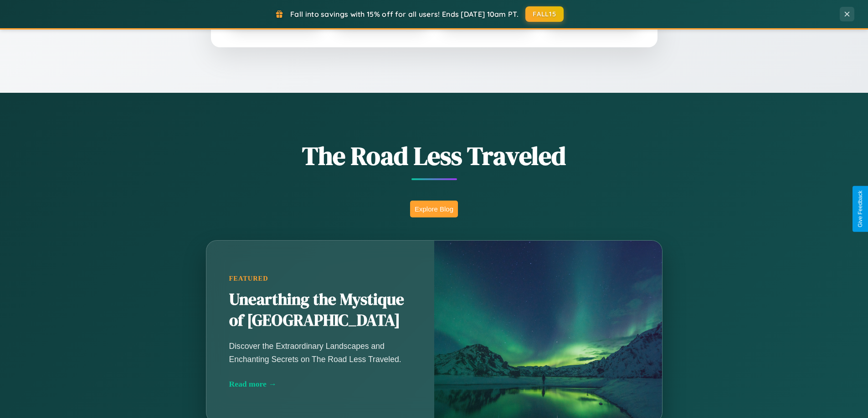  What do you see at coordinates (434, 209) in the screenshot?
I see `button: Explore Blog` at bounding box center [434, 209].